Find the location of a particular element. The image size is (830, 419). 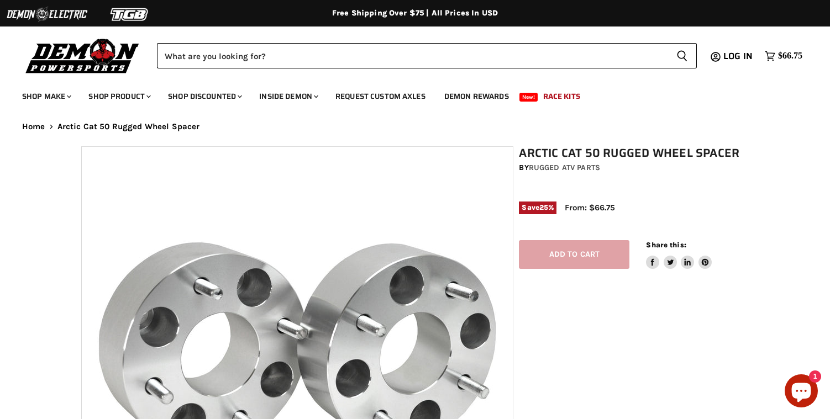

h1: Arctic Cat 50 Rugged Wheel Spacer is located at coordinates (636, 153).